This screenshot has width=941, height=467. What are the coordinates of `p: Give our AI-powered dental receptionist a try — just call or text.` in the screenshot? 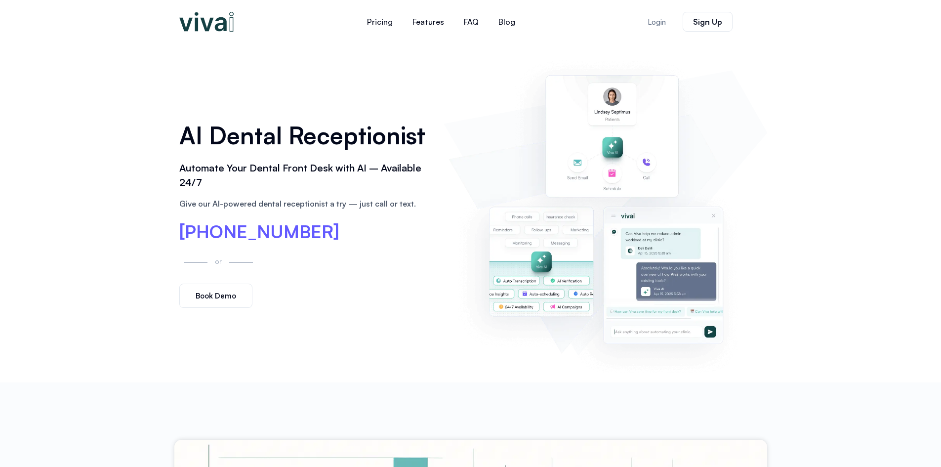 It's located at (307, 203).